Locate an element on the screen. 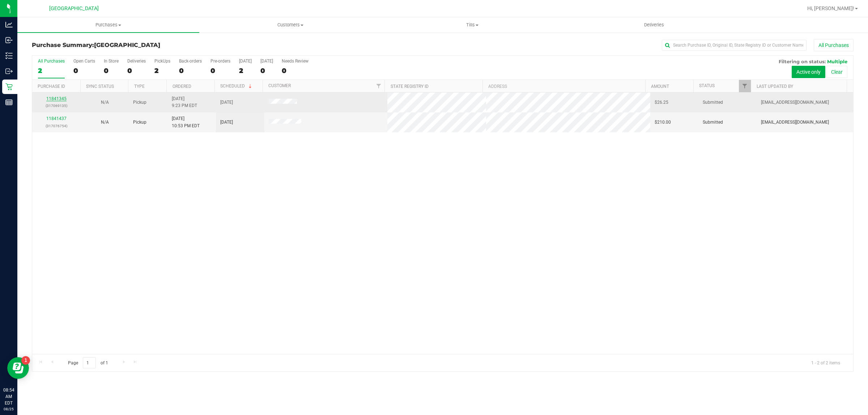  a: Status is located at coordinates (707, 86).